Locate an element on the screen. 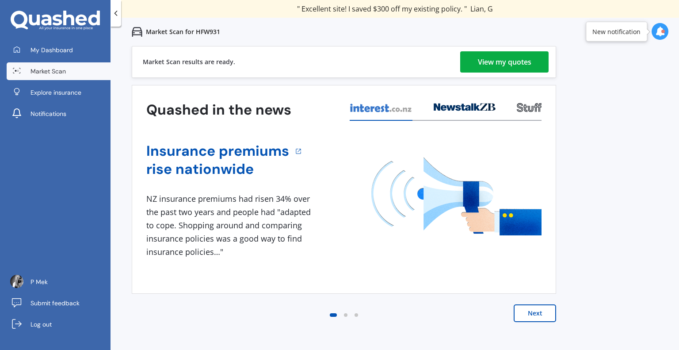  img: media image is located at coordinates (456, 196).